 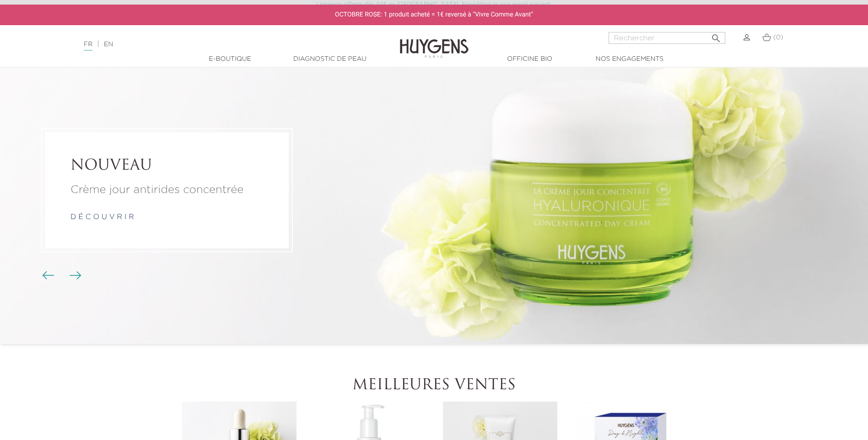 I want to click on img: Huygens, so click(x=434, y=41).